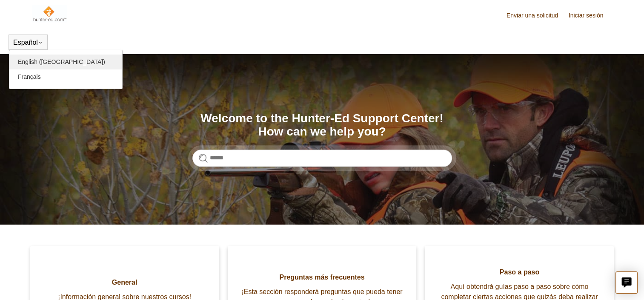 Image resolution: width=644 pixels, height=300 pixels. I want to click on span: Preguntas más frecuentes, so click(322, 278).